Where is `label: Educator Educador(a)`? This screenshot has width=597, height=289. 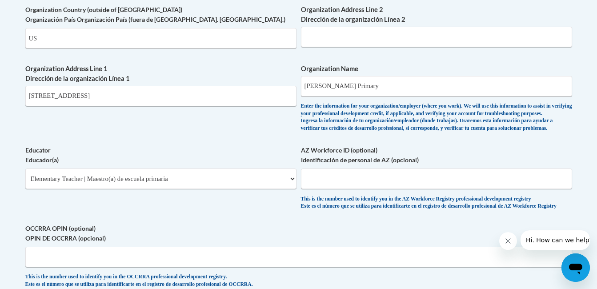 label: Educator Educador(a) is located at coordinates (161, 155).